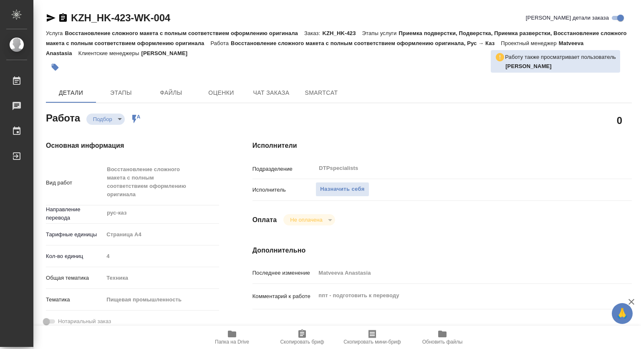 The height and width of the screenshot is (349, 641). Describe the element at coordinates (284, 190) in the screenshot. I see `p: Исполнитель` at that location.